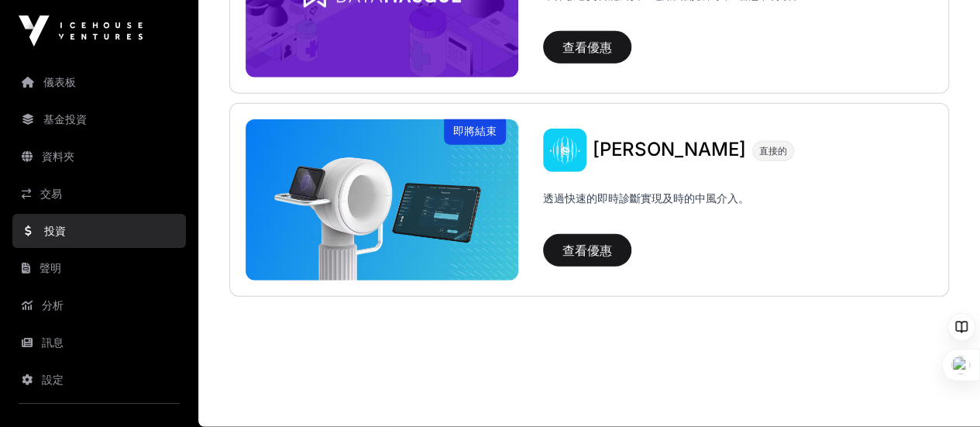  I want to click on font: 資料夾, so click(58, 156).